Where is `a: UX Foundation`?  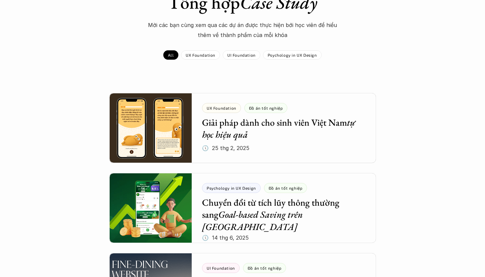
a: UX Foundation is located at coordinates (200, 55).